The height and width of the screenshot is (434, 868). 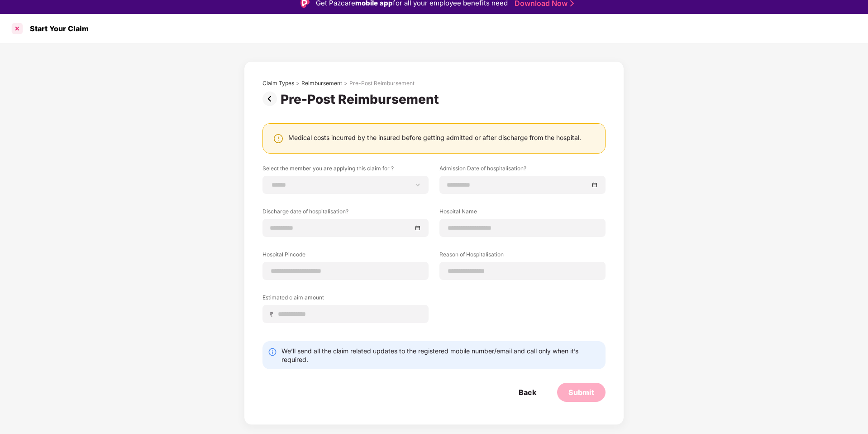 I want to click on label: Hospital Pincode, so click(x=345, y=256).